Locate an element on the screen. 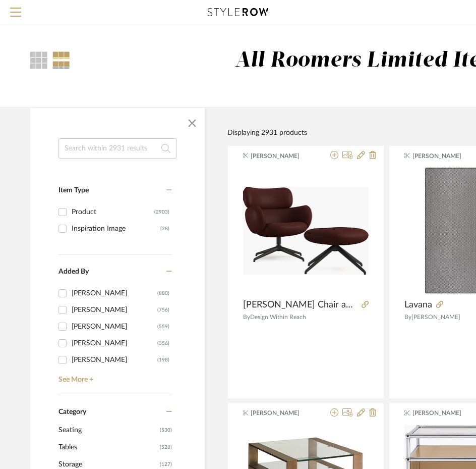 This screenshot has width=476, height=469. span: (528) is located at coordinates (166, 447).